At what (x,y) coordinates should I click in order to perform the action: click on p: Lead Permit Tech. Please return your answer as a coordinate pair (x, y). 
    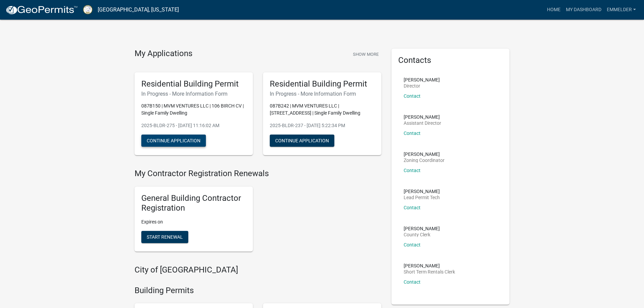
    Looking at the image, I should click on (422, 197).